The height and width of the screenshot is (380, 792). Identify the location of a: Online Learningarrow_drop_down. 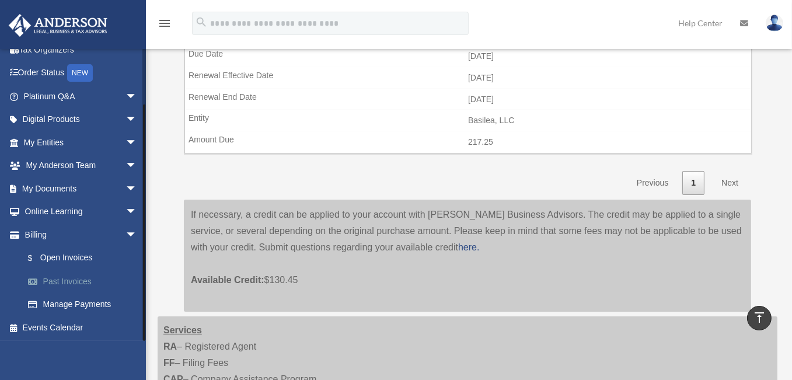
(81, 212).